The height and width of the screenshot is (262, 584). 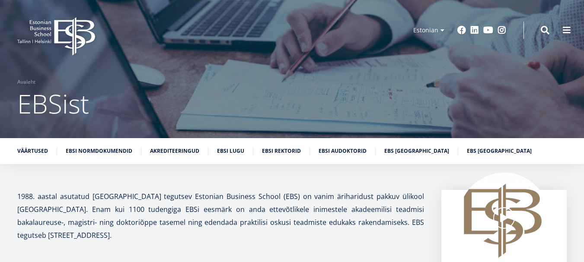 What do you see at coordinates (230, 151) in the screenshot?
I see `a: EBSi lugu` at bounding box center [230, 151].